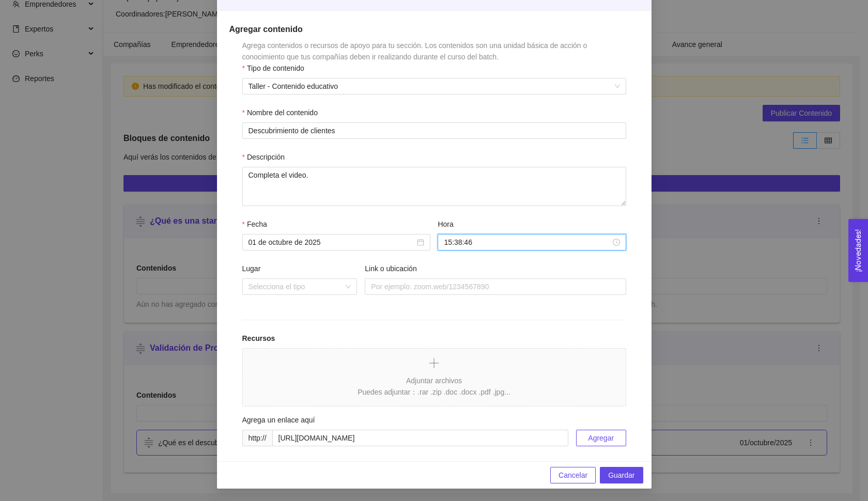 This screenshot has height=501, width=868. What do you see at coordinates (434, 86) in the screenshot?
I see `span: Taller - Contenido educativo` at bounding box center [434, 86].